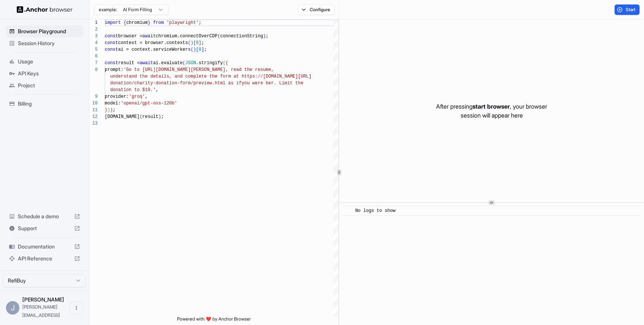 The width and height of the screenshot is (644, 325). What do you see at coordinates (242, 36) in the screenshot?
I see `span: connectionString` at bounding box center [242, 36].